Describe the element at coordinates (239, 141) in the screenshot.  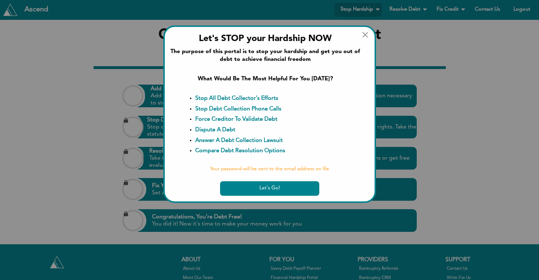
I see `b: Answer A Debt Collection Lawsuit` at that location.